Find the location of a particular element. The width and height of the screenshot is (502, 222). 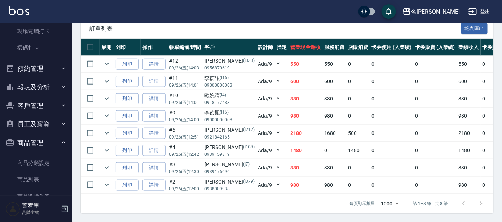

a: 商品分類設定 is located at coordinates (36, 163).